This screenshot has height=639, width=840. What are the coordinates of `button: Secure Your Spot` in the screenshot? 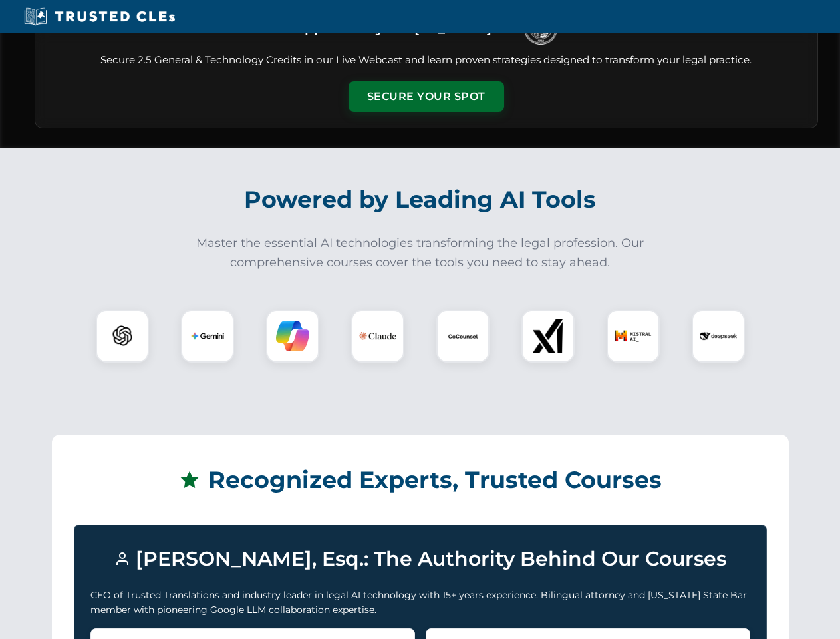 It's located at (426, 96).